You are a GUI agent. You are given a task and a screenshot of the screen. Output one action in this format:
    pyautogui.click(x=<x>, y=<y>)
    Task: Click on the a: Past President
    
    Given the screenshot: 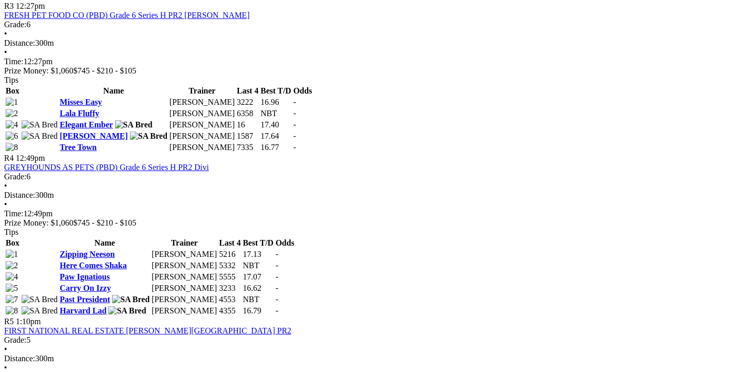 What is the action you would take?
    pyautogui.click(x=85, y=299)
    